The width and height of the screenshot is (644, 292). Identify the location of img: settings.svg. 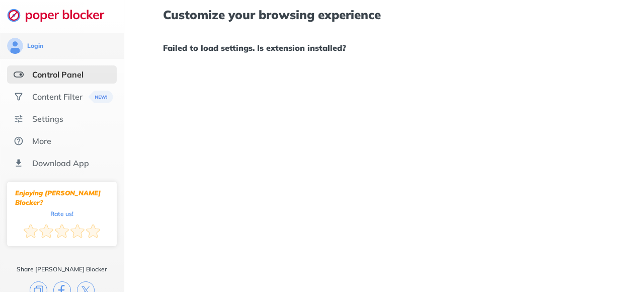
(19, 119).